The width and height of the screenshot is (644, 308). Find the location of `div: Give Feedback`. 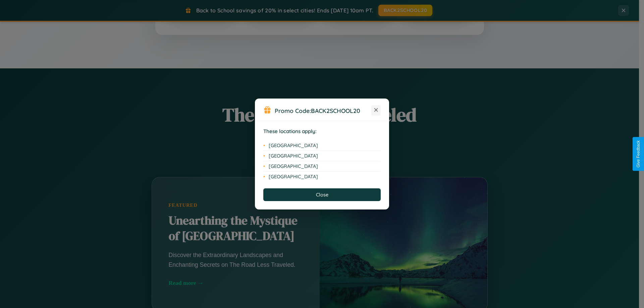

div: Give Feedback is located at coordinates (638, 154).